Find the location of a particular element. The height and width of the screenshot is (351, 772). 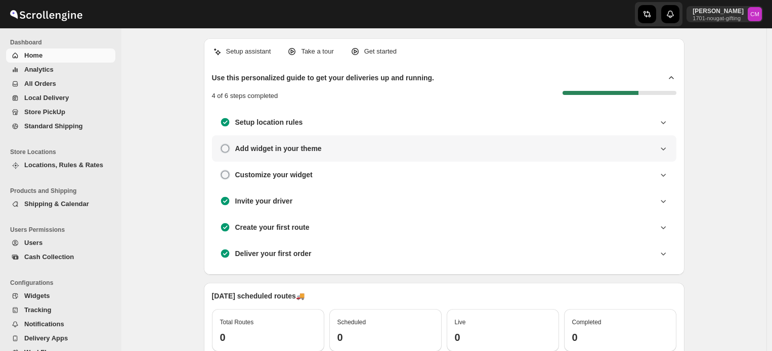

p: 4 of 6 steps completed is located at coordinates (245, 96).